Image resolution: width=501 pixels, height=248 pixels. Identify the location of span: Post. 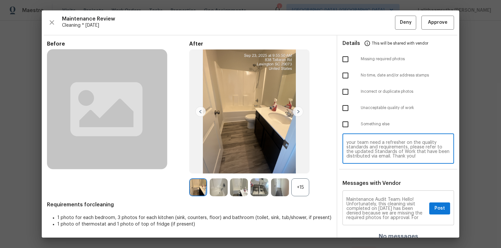
(440, 209).